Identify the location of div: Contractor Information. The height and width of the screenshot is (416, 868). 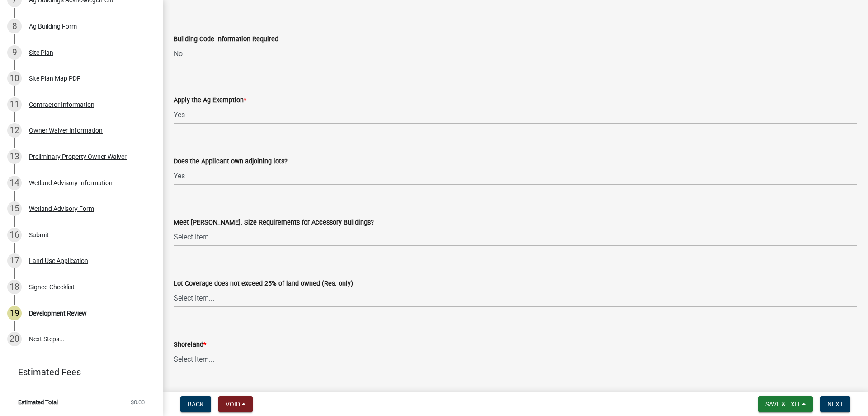
(61, 104).